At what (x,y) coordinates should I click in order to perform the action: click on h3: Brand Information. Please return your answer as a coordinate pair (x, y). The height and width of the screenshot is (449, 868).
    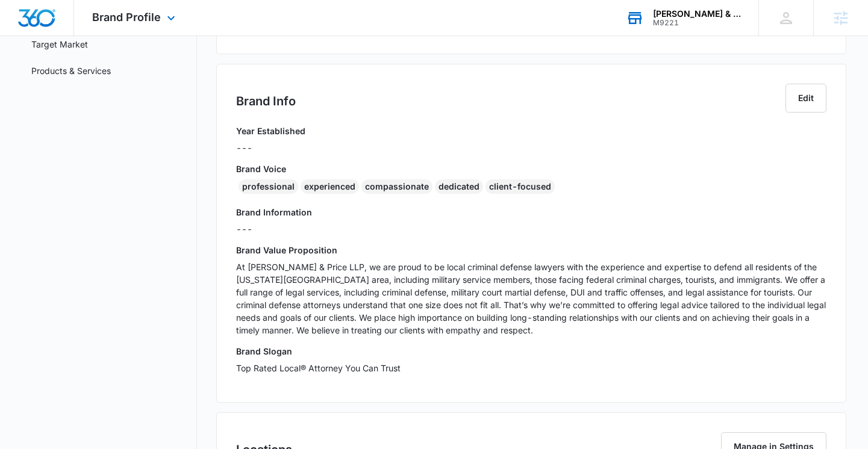
    Looking at the image, I should click on (531, 212).